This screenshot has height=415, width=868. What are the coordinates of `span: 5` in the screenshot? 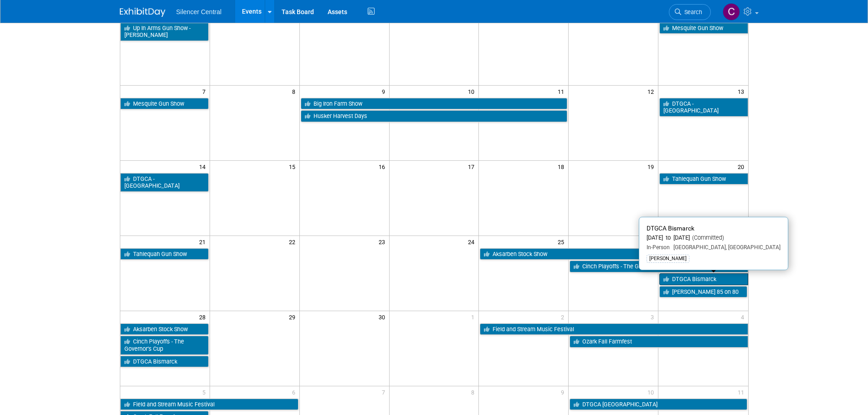 It's located at (205, 391).